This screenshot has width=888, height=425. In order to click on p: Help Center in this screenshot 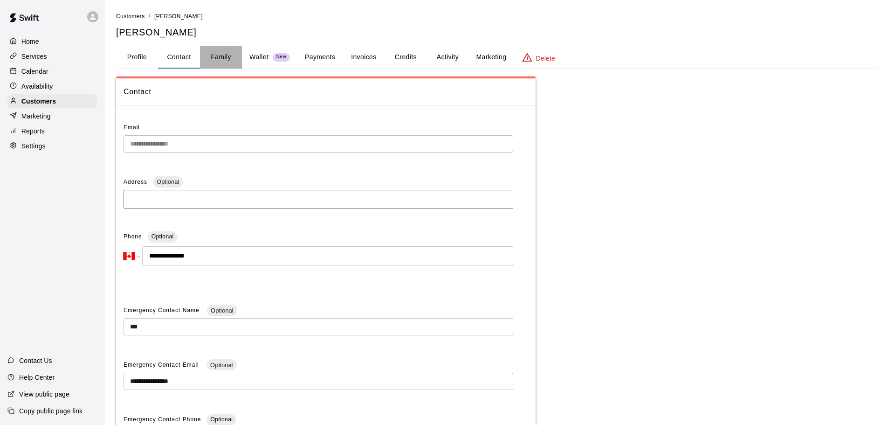, I will do `click(37, 377)`.